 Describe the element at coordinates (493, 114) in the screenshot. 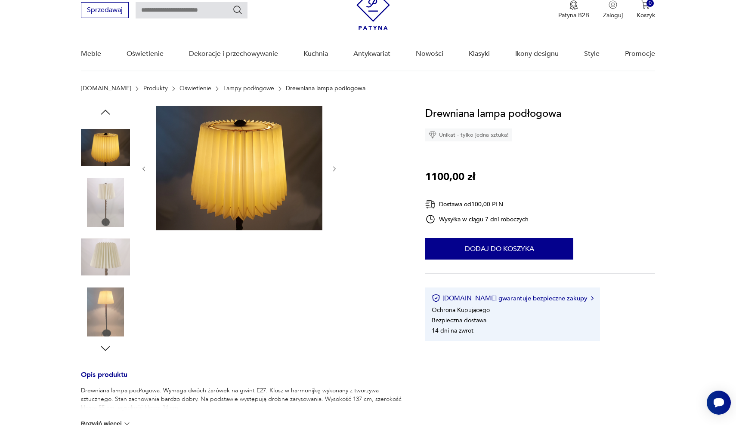

I see `h1: Drewniana lampa podłogowa` at that location.